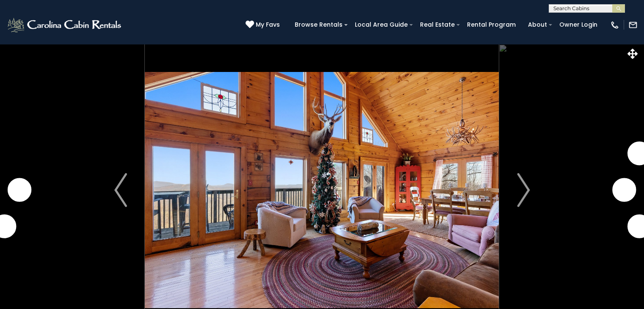 This screenshot has height=309, width=644. I want to click on img: mail-regular-white.png, so click(633, 25).